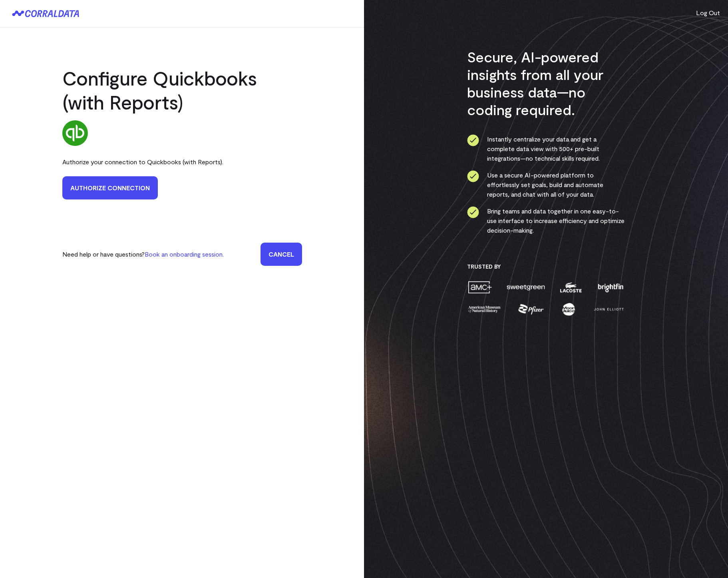  Describe the element at coordinates (184, 254) in the screenshot. I see `a: Book an onboarding session.` at that location.